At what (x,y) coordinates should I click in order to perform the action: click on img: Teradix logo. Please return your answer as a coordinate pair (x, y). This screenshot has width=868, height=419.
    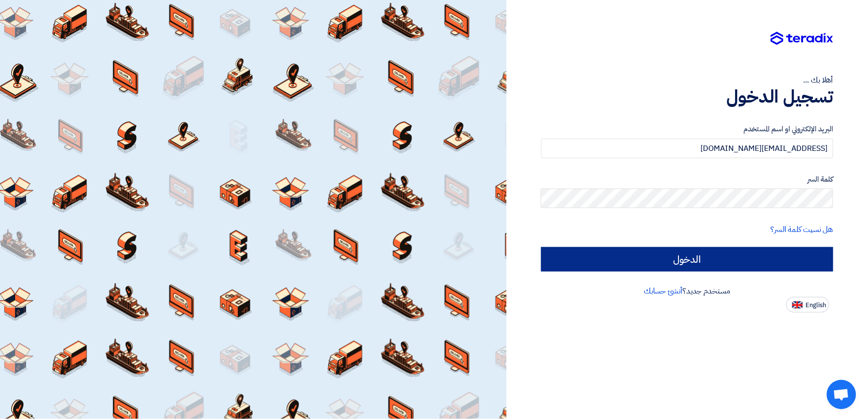
    Looking at the image, I should click on (802, 38).